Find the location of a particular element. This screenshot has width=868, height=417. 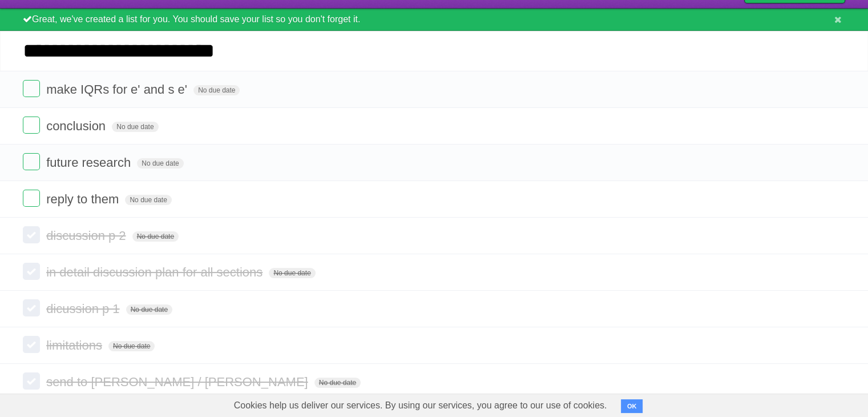

button: OK is located at coordinates (633, 406).